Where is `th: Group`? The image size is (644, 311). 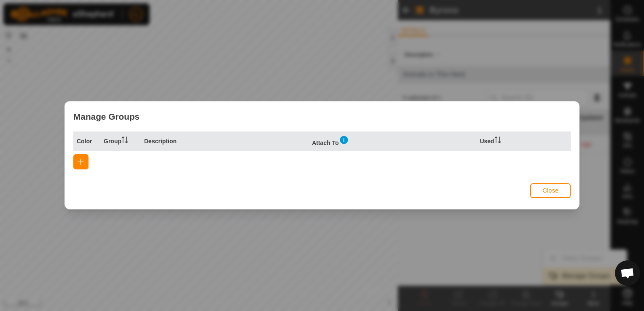 th: Group is located at coordinates (120, 142).